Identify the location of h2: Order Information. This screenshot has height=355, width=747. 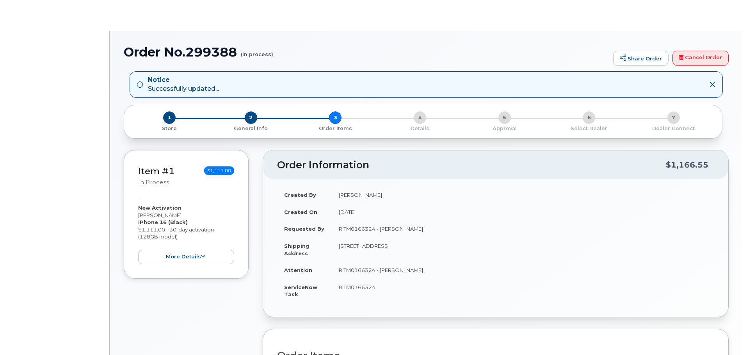
(471, 165).